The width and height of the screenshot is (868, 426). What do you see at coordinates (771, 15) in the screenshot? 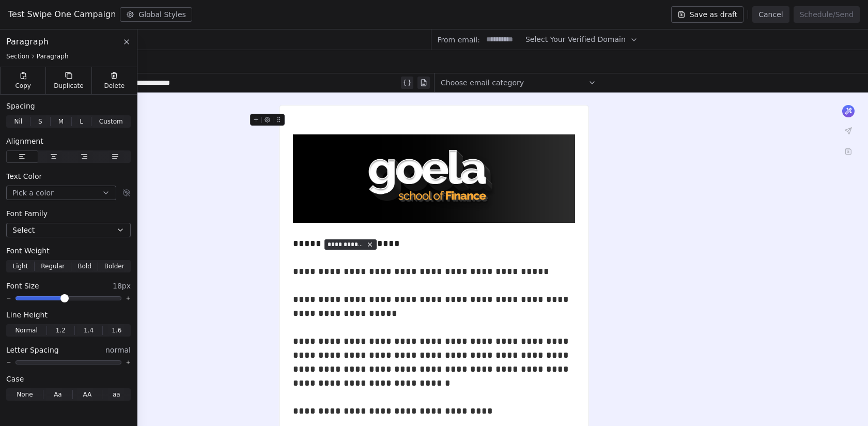
I see `button: Cancel` at bounding box center [771, 15].